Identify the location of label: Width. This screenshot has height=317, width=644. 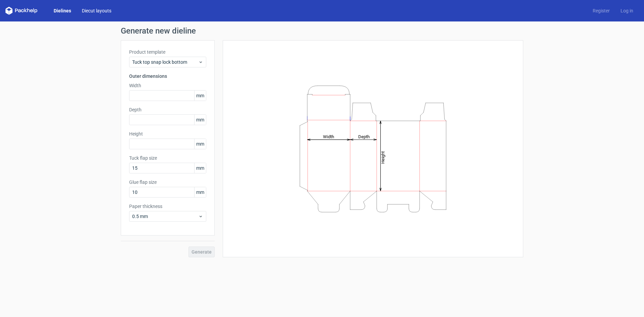
(168, 86).